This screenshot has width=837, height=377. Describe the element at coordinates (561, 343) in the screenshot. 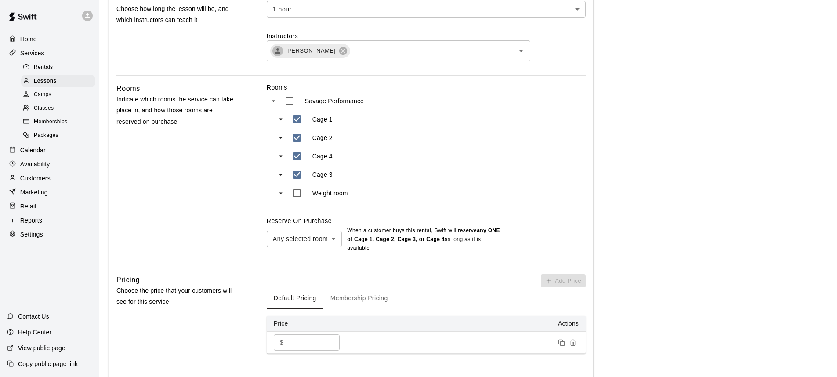

I see `button: Duplicate price` at that location.